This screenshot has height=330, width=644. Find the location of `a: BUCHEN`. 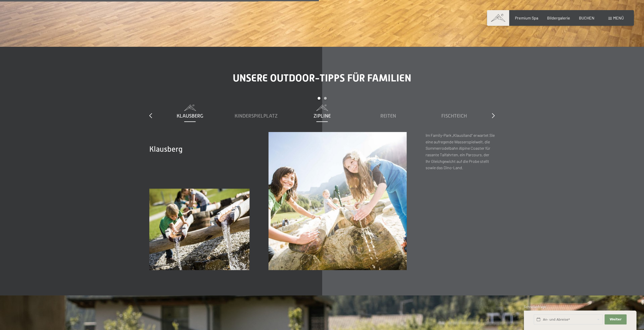

a: BUCHEN is located at coordinates (587, 18).